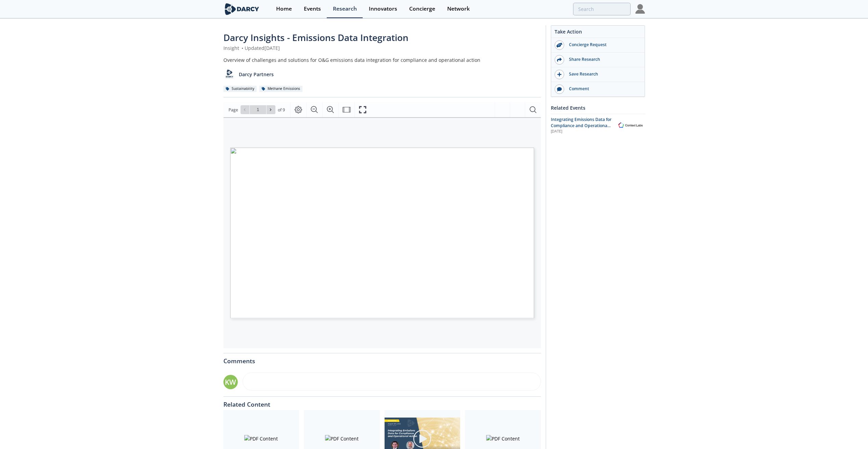 This screenshot has width=868, height=449. I want to click on div: Save Research, so click(603, 74).